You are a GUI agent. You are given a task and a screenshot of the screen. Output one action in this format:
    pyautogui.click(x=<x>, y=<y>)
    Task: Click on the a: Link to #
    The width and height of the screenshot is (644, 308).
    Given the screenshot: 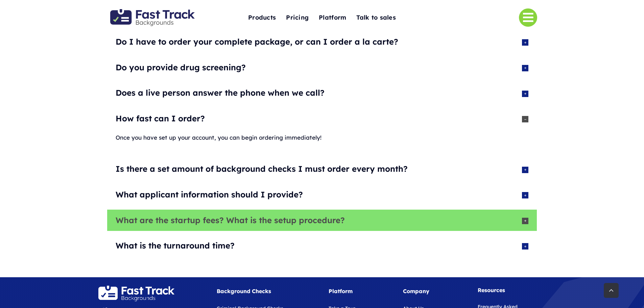 What is the action you would take?
    pyautogui.click(x=528, y=18)
    